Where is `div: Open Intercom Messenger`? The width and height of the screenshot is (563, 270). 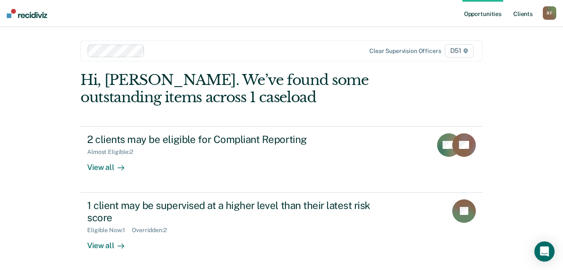
div: Open Intercom Messenger is located at coordinates (545, 252).